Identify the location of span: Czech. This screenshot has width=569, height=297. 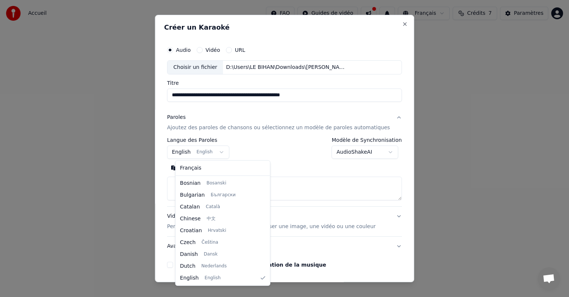
(188, 243).